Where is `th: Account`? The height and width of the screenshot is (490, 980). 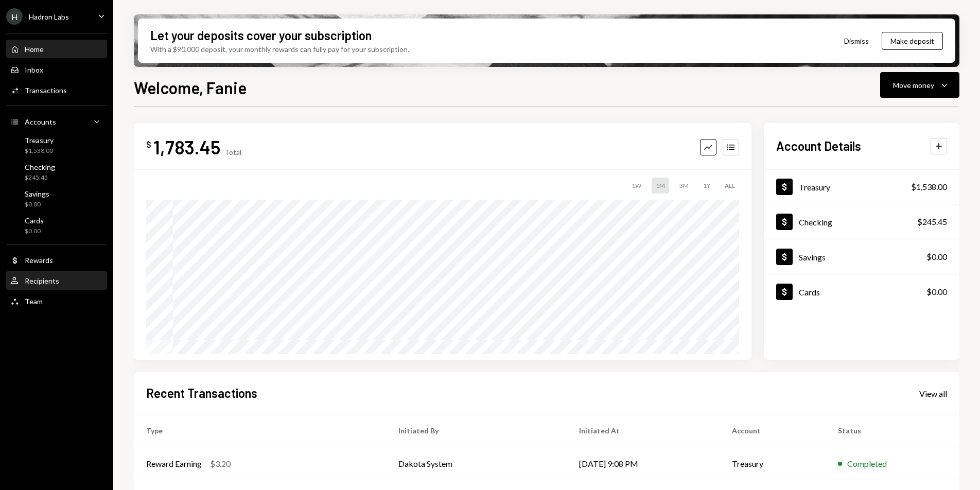 th: Account is located at coordinates (773, 431).